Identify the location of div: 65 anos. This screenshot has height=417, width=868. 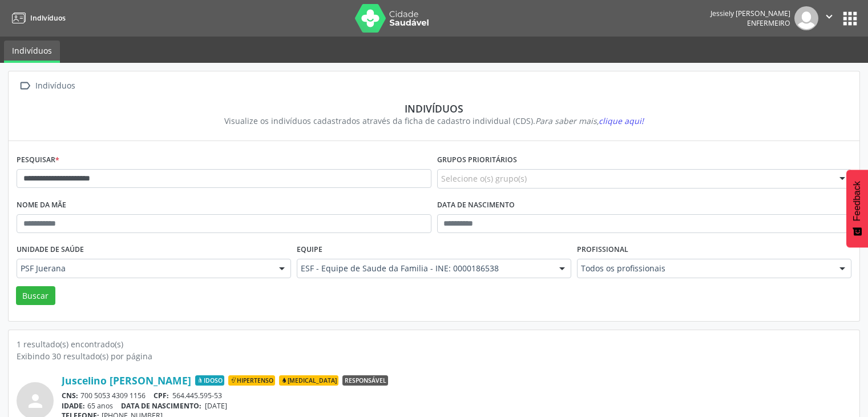
(456, 405).